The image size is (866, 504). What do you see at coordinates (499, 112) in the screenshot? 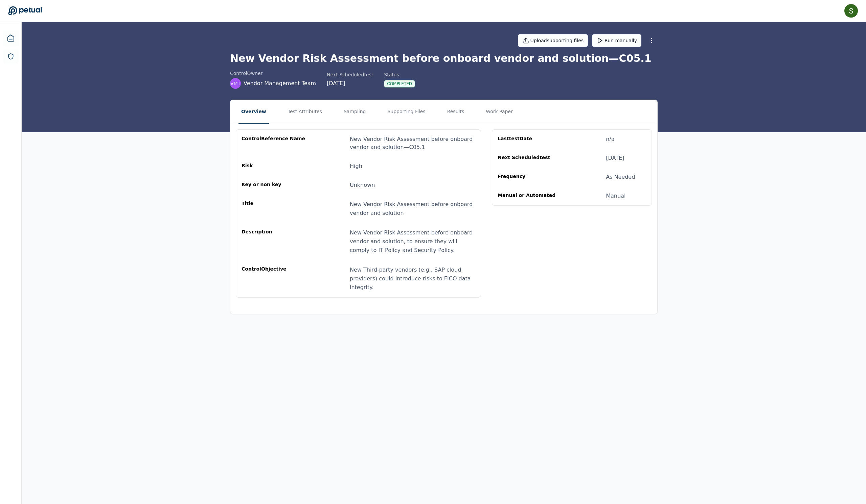
I see `button: Work Paper` at bounding box center [499, 112].